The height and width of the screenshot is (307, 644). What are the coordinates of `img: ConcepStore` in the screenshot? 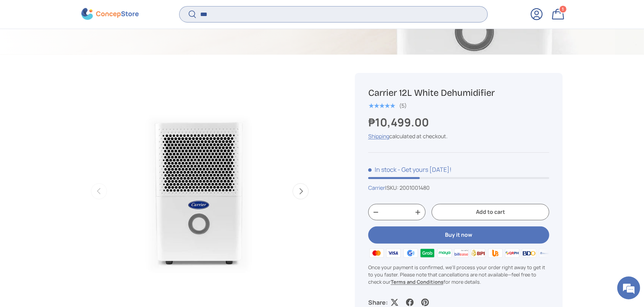 It's located at (110, 14).